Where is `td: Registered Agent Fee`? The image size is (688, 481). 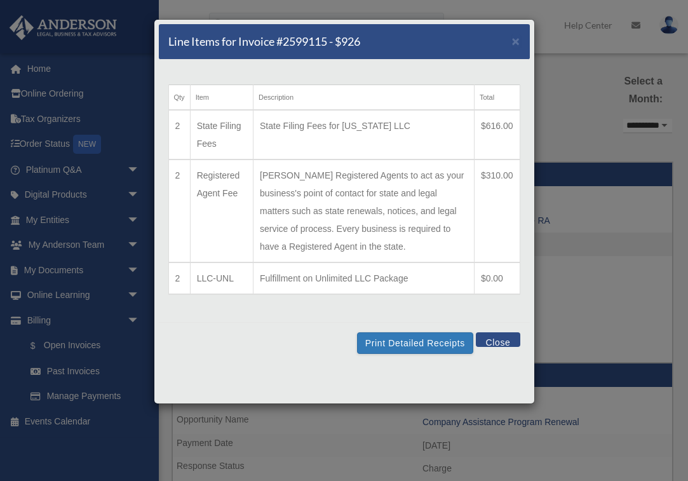
td: Registered Agent Fee is located at coordinates (221, 211).